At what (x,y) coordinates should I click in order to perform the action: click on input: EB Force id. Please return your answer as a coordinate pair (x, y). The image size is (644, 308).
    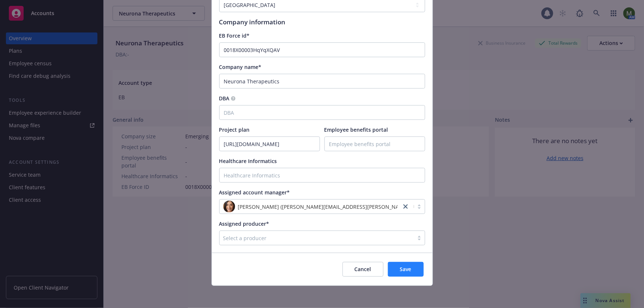
    Looking at the image, I should click on (322, 50).